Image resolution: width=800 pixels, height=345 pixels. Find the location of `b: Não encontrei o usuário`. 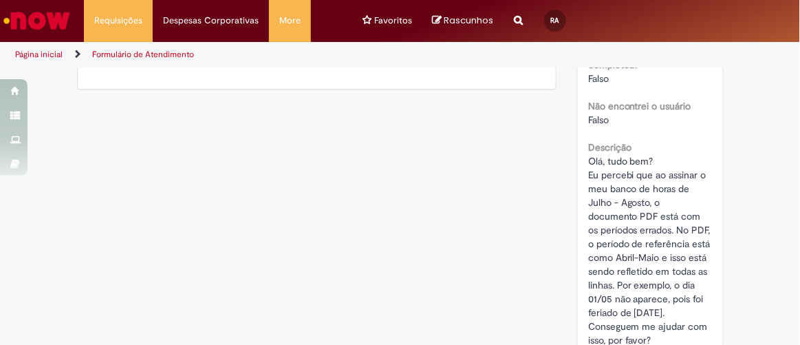

b: Não encontrei o usuário is located at coordinates (640, 106).